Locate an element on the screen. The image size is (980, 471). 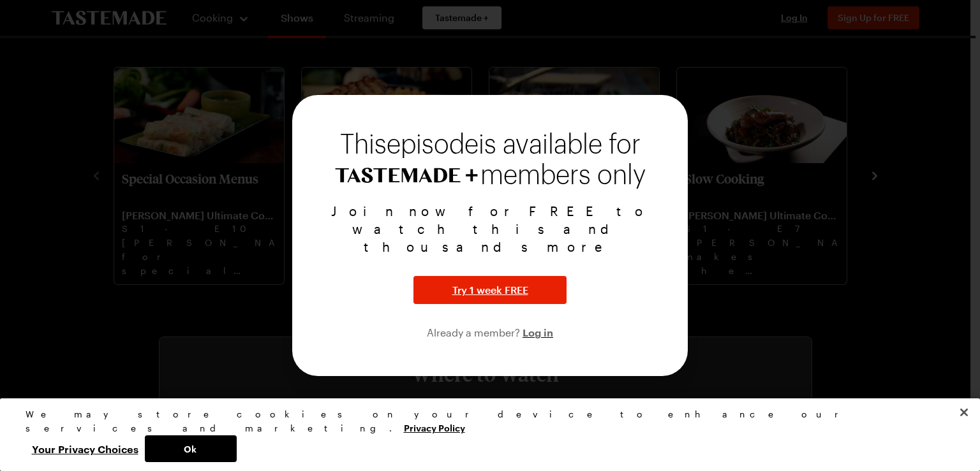
span: Try 1 week FREE is located at coordinates (490, 290).